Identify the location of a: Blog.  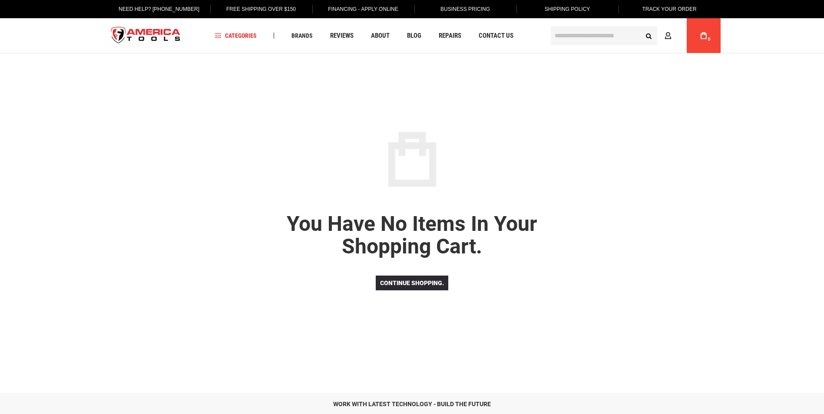
(414, 36).